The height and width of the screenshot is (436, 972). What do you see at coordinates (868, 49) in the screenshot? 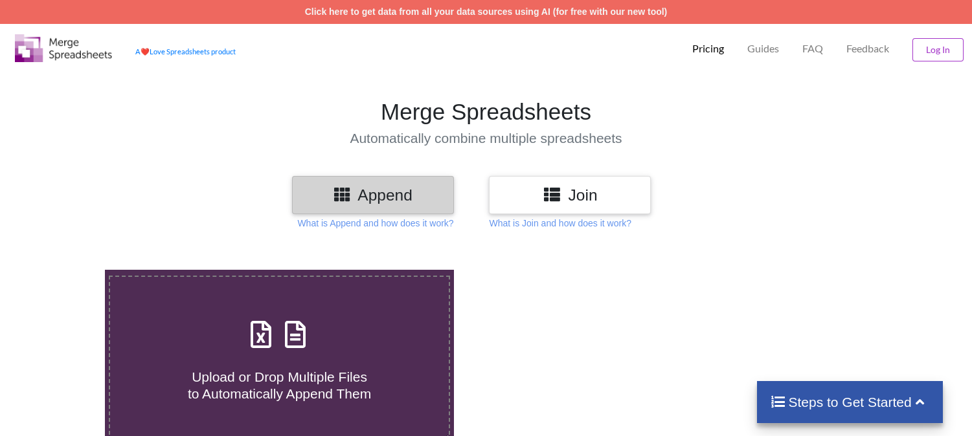
I see `span: Feedback` at bounding box center [868, 49].